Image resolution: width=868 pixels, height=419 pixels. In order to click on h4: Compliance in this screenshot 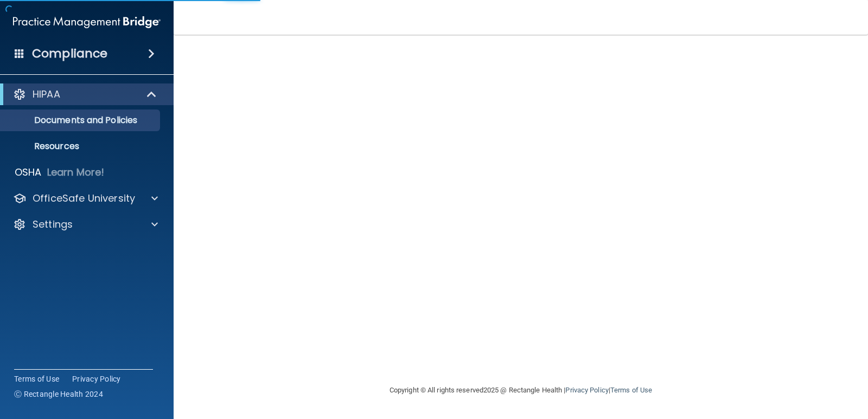, I will do `click(69, 53)`.